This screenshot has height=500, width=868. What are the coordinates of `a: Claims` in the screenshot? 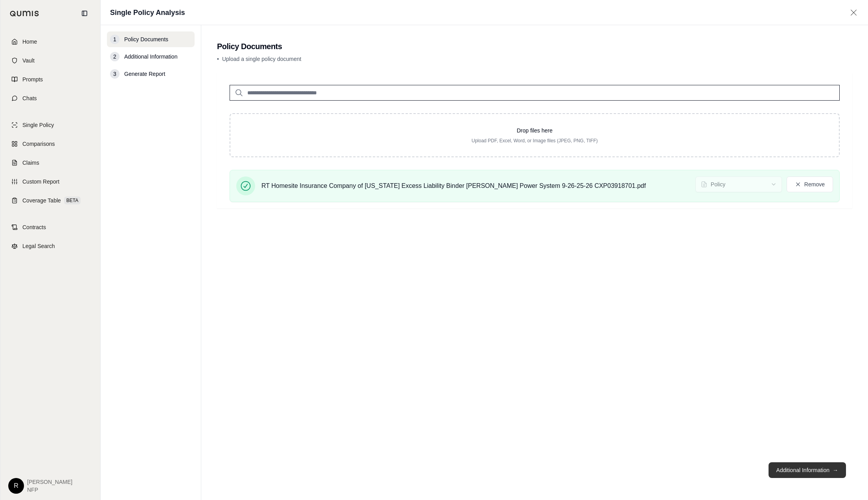 It's located at (51, 163).